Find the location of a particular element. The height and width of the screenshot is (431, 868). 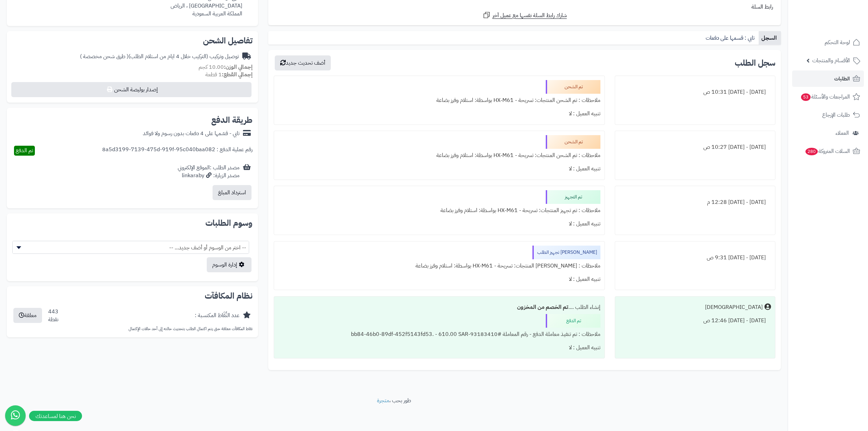

div: مصدر الطلب :الموقع الإلكتروني is located at coordinates (208, 172).